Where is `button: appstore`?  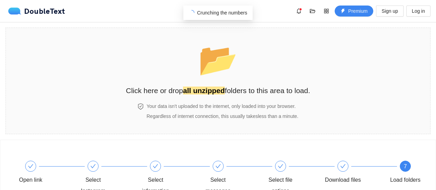
button: appstore is located at coordinates (326, 11).